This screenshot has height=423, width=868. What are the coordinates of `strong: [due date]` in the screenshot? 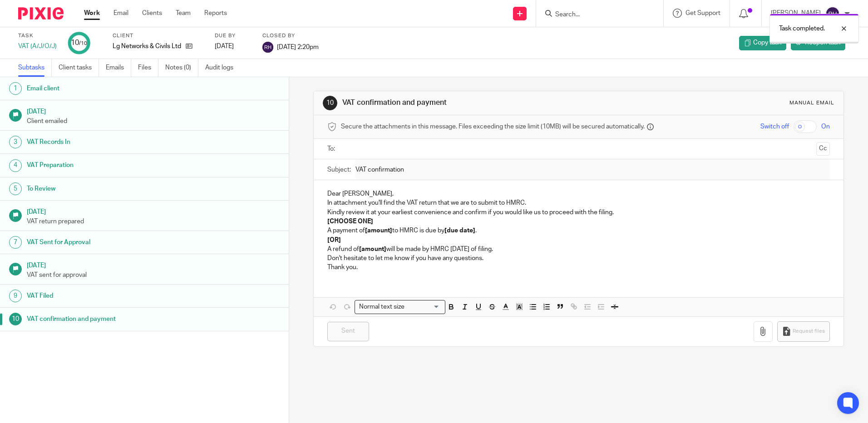 It's located at (460, 231).